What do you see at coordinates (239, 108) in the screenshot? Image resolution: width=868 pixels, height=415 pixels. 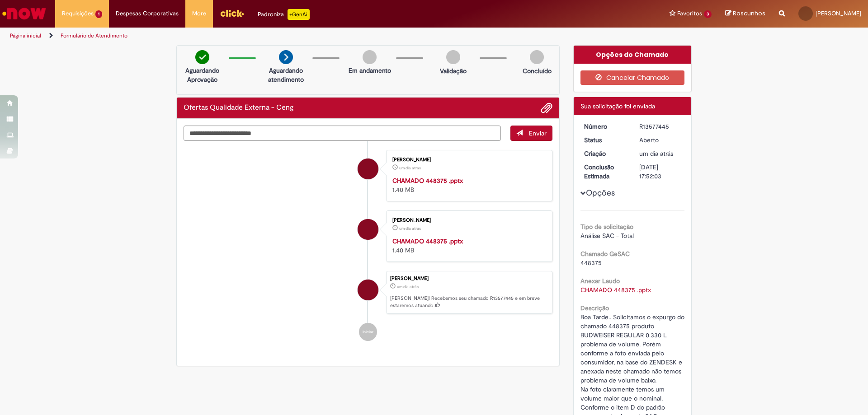 I see `h2: Ofertas Qualidade Externa - Ceng Histórico de tíquete` at bounding box center [239, 108].